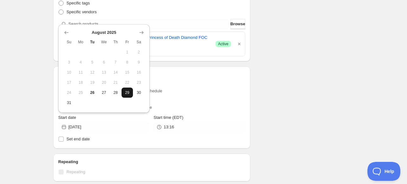  What do you see at coordinates (104, 42) in the screenshot?
I see `span: We` at bounding box center [104, 42].